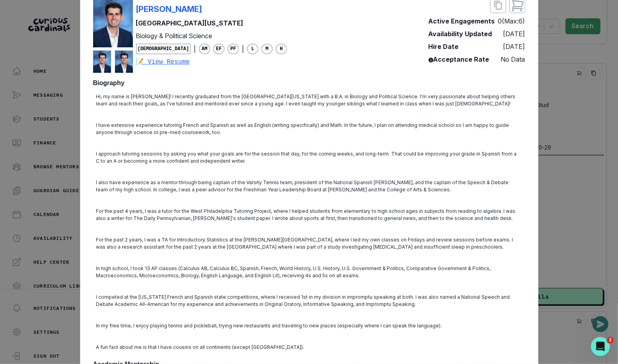 Image resolution: width=618 pixels, height=364 pixels. Describe the element at coordinates (309, 215) in the screenshot. I see `p: For the past 4 years, I was a tutor for the West Philadelphia Tutoring Project, where I helped st...` at that location.